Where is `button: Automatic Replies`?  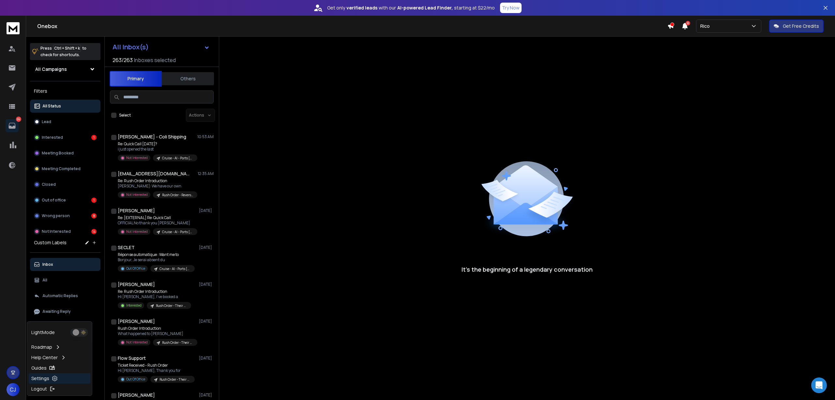
button: Automatic Replies is located at coordinates (65, 296).